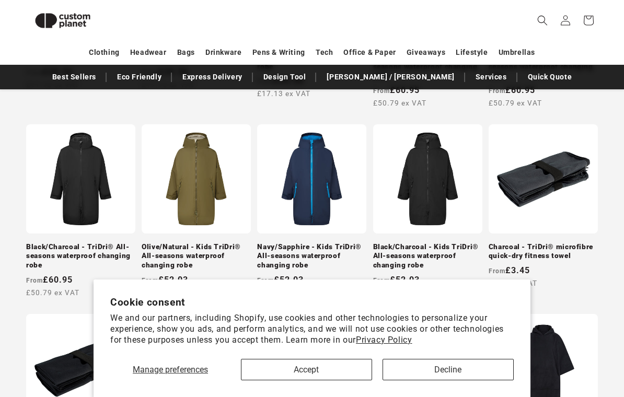 Image resolution: width=624 pixels, height=397 pixels. What do you see at coordinates (312, 302) in the screenshot?
I see `h2: Cookie consent` at bounding box center [312, 302].